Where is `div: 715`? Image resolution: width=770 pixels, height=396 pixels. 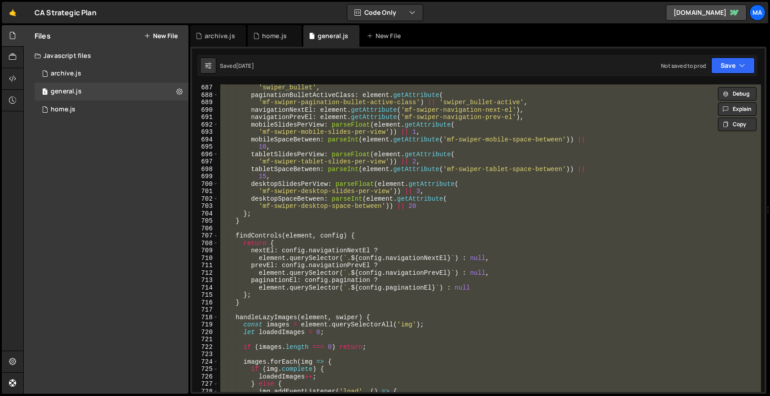 div: 715 is located at coordinates (205, 295).